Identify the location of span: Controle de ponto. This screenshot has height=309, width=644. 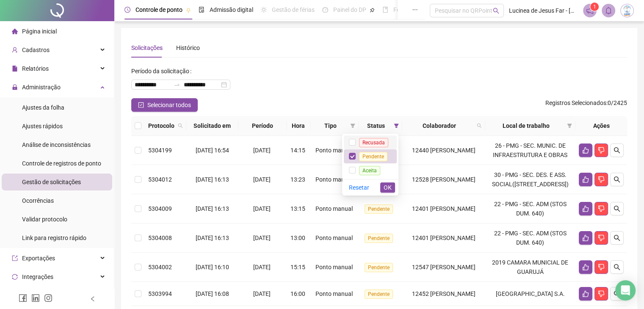
(159, 10).